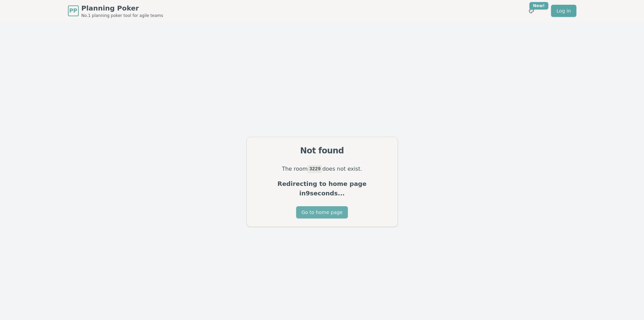 This screenshot has width=644, height=320. What do you see at coordinates (122, 16) in the screenshot?
I see `span: No.1 planning poker tool for agile teams` at bounding box center [122, 16].